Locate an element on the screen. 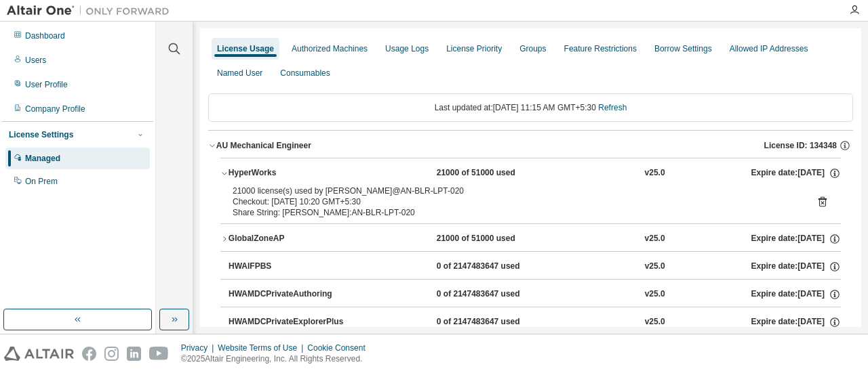 Image resolution: width=868 pixels, height=373 pixels. div: HWAMDCPrivateExplorerPlus is located at coordinates (289, 322).